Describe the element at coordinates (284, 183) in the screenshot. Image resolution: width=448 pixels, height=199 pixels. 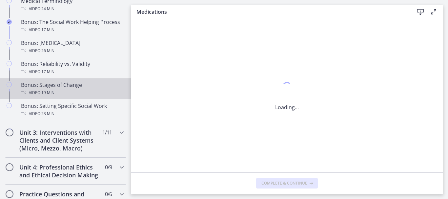
I see `span: Complete & continue` at that location.